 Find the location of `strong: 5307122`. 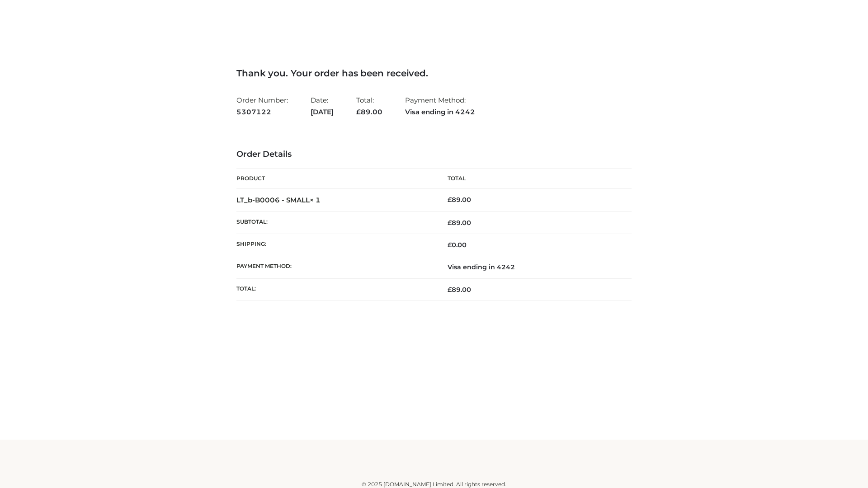

strong: 5307122 is located at coordinates (262, 112).